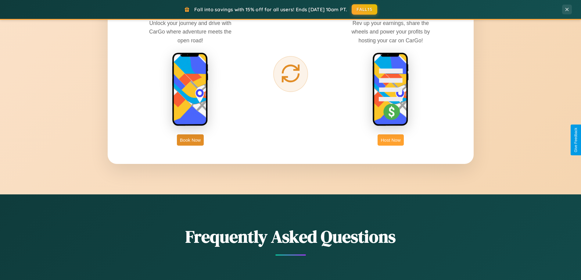 The image size is (581, 280). Describe the element at coordinates (190, 90) in the screenshot. I see `img: rent phone` at that location.